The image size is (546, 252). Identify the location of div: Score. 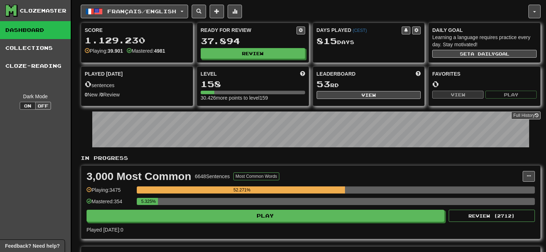
(137, 30).